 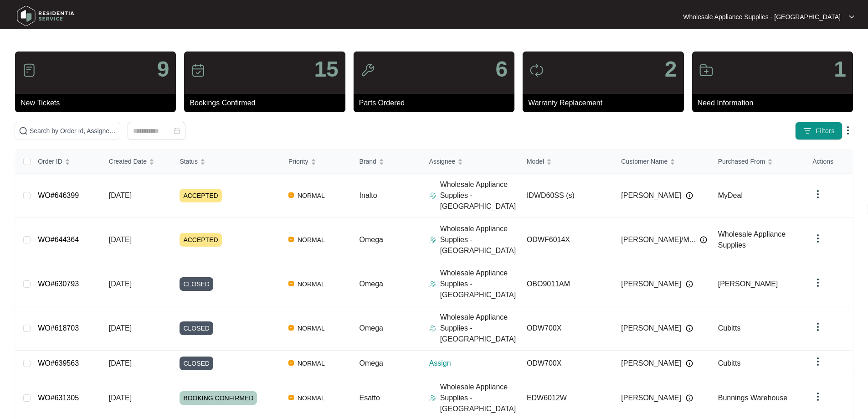 I want to click on span: Inalto, so click(x=369, y=195).